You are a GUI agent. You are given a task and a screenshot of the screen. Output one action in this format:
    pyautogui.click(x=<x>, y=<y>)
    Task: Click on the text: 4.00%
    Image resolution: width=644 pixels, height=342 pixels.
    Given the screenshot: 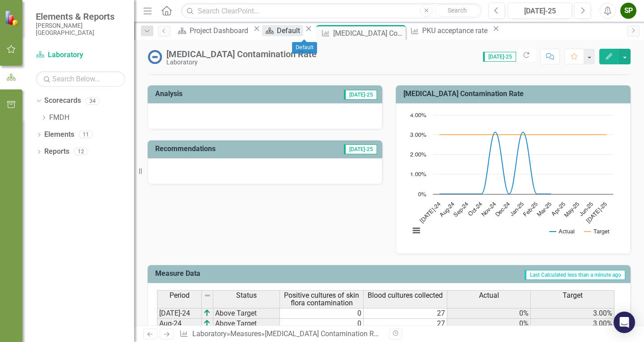 What is the action you would take?
    pyautogui.click(x=418, y=115)
    